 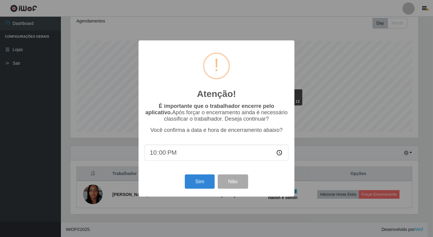 What do you see at coordinates (199, 182) in the screenshot?
I see `button: Sim` at bounding box center [199, 182].